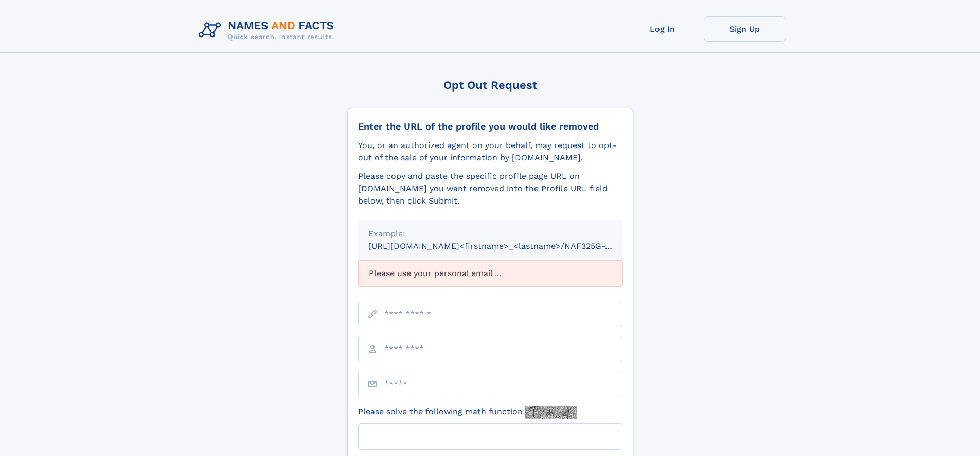 Image resolution: width=980 pixels, height=456 pixels. Describe the element at coordinates (269, 30) in the screenshot. I see `img: Logo Names and Facts` at that location.